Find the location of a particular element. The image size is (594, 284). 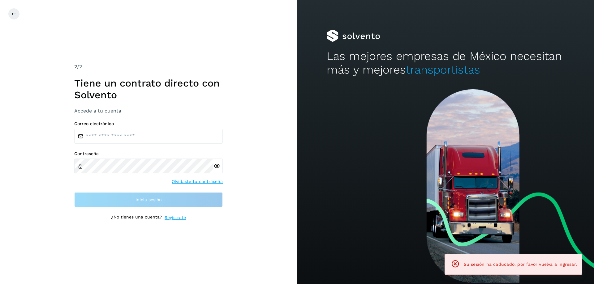

span: Su sesión ha caducado, por favor vuelva a ingresar. is located at coordinates (520, 264).